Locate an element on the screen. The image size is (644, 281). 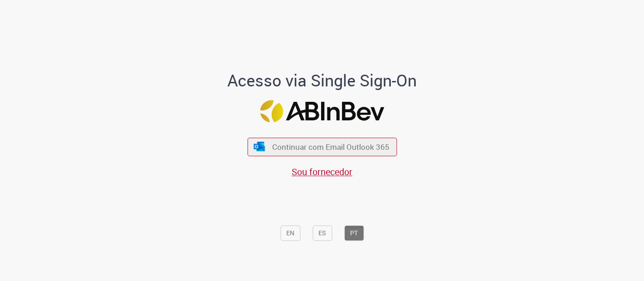
button: ícone Azure/Microsoft 360 Continuar com Email Outlook 365 is located at coordinates (322, 147).